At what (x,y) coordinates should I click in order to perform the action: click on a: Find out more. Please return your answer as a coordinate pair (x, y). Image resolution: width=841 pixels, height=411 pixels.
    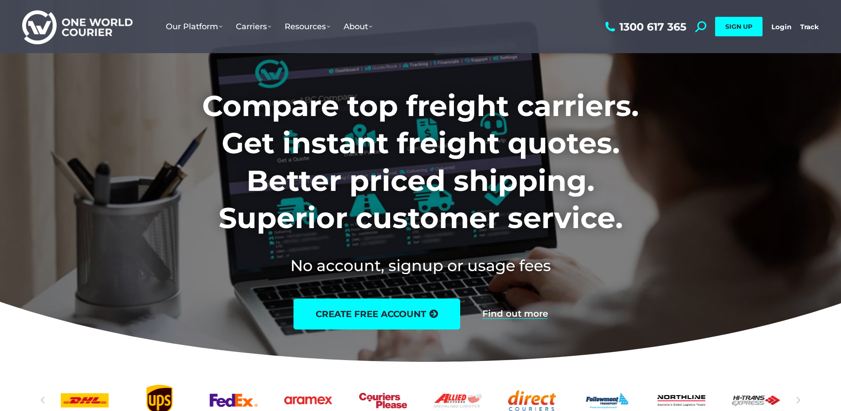
    Looking at the image, I should click on (515, 314).